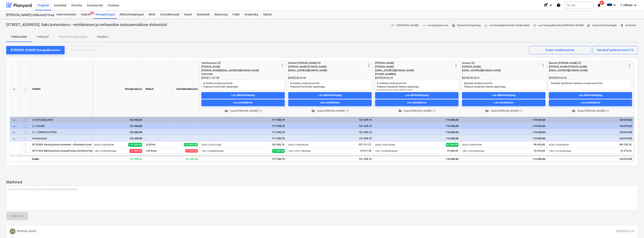 Image resolution: width=644 pixels, height=238 pixels. I want to click on div: Ventilatsioon, so click(61, 139).